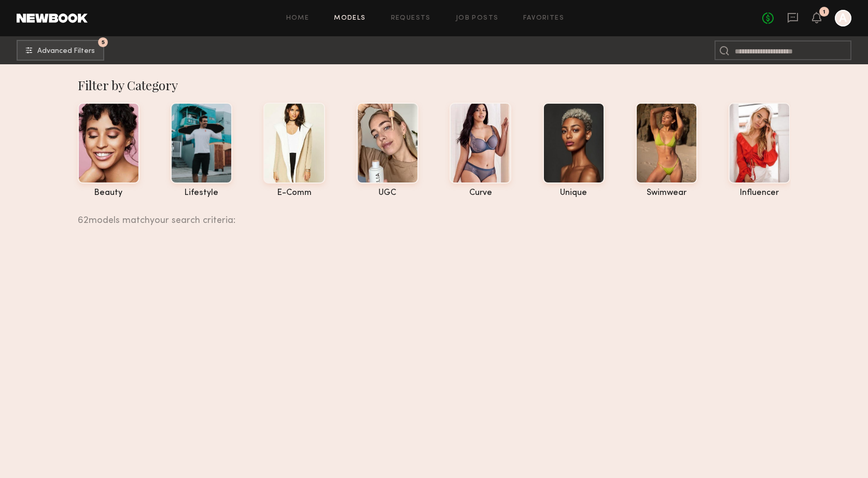  I want to click on div: e-comm, so click(294, 193).